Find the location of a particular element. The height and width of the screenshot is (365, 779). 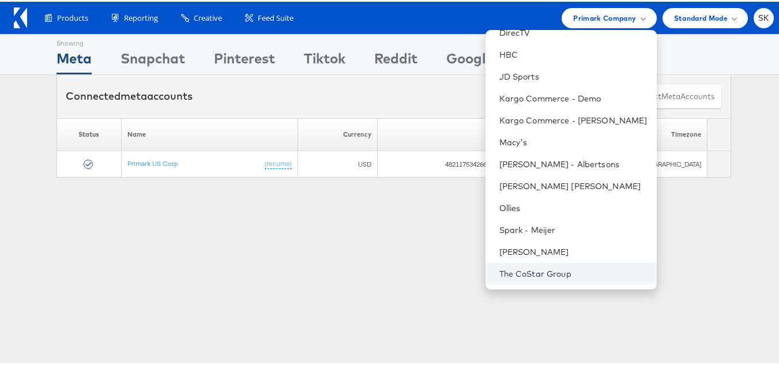

span: Creative is located at coordinates (208, 16).